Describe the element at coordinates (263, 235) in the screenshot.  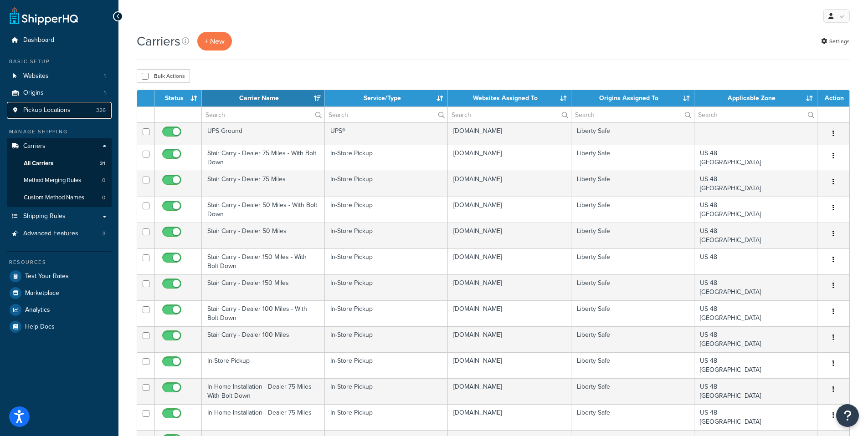
I see `td: Stair Carry - Dealer 50 Miles` at that location.